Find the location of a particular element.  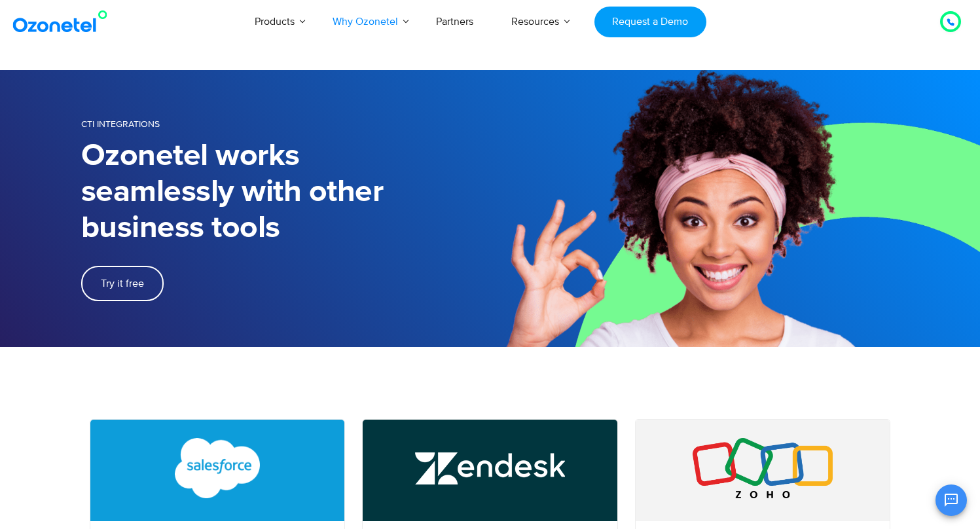

span: Try it free is located at coordinates (122, 284).